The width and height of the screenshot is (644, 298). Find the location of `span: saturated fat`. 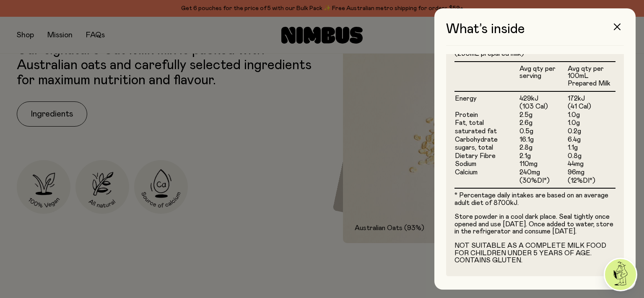

span: saturated fat is located at coordinates (476, 131).